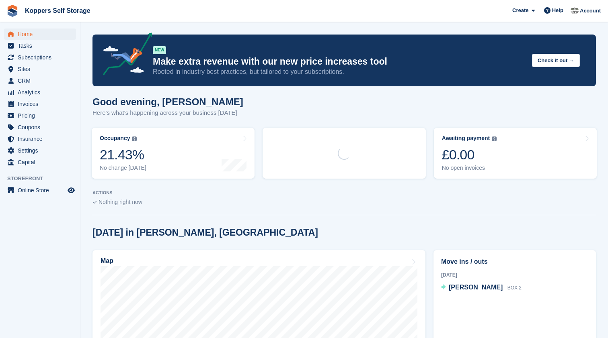  I want to click on span: Help, so click(558, 10).